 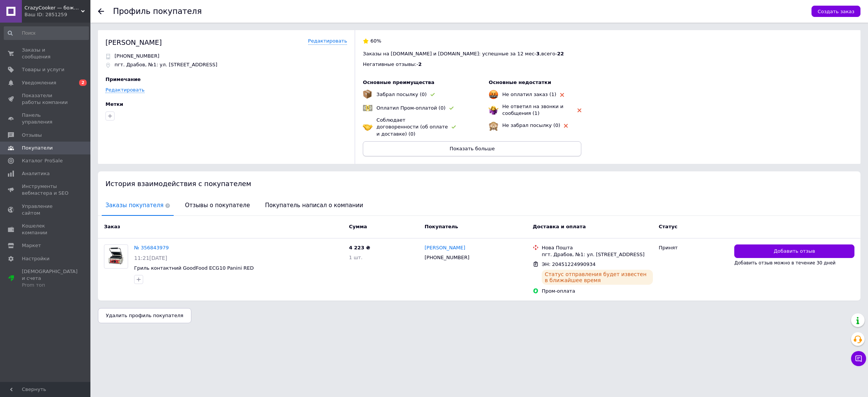 I want to click on button: Создать заказ, so click(x=836, y=11).